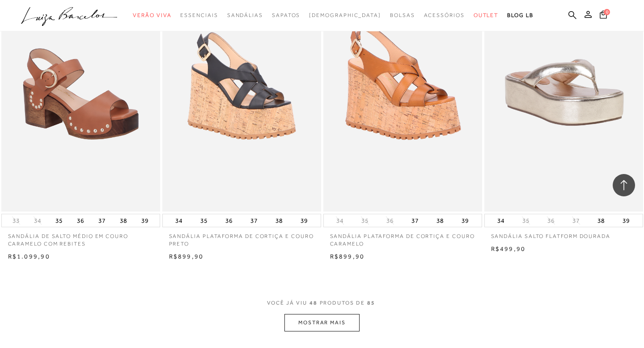 The width and height of the screenshot is (644, 348). Describe the element at coordinates (241, 238) in the screenshot. I see `p: SANDÁLIA PLATAFORMA DE CORTIÇA E COURO PRETO` at that location.